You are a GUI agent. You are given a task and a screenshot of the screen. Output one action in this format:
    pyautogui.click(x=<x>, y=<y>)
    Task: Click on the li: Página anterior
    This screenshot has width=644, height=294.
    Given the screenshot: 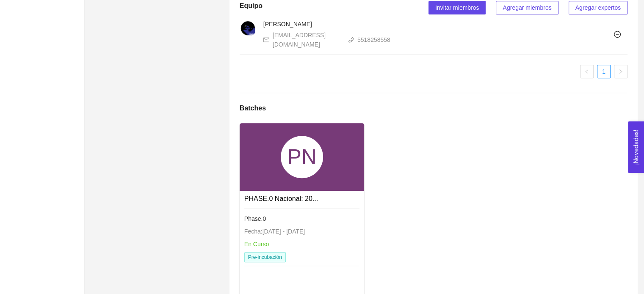 What is the action you would take?
    pyautogui.click(x=587, y=71)
    